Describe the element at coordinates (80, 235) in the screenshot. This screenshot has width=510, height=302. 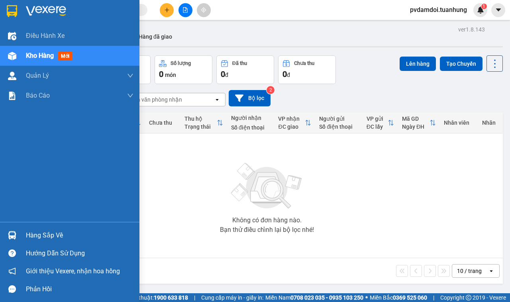
I see `div: Hàng sắp về` at that location.